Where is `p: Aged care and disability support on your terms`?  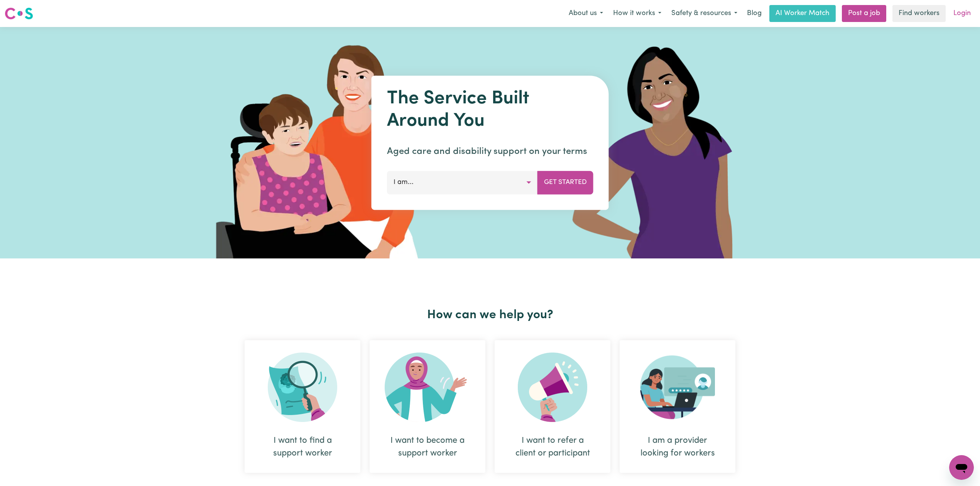 p: Aged care and disability support on your terms is located at coordinates (490, 152).